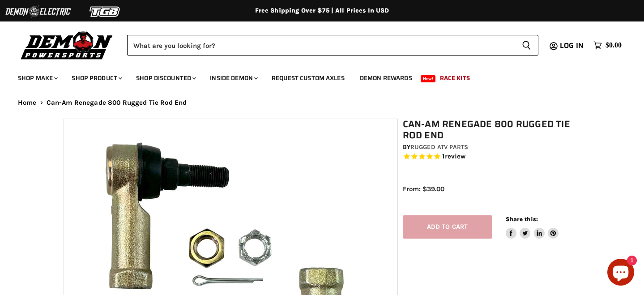 This screenshot has width=644, height=295. Describe the element at coordinates (621, 273) in the screenshot. I see `inbox-online-store-chat: Shopify online store chat` at that location.